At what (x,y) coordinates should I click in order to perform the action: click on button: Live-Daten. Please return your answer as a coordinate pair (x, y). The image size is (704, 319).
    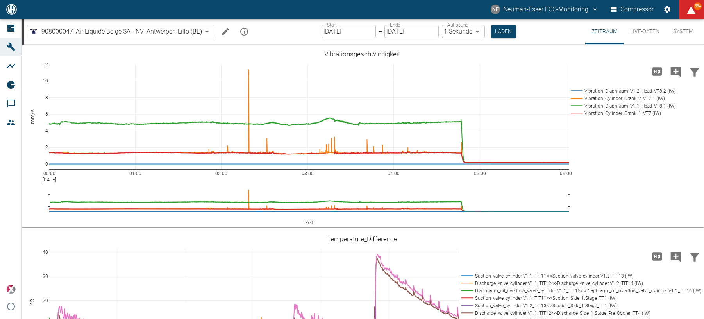
    Looking at the image, I should click on (644, 31).